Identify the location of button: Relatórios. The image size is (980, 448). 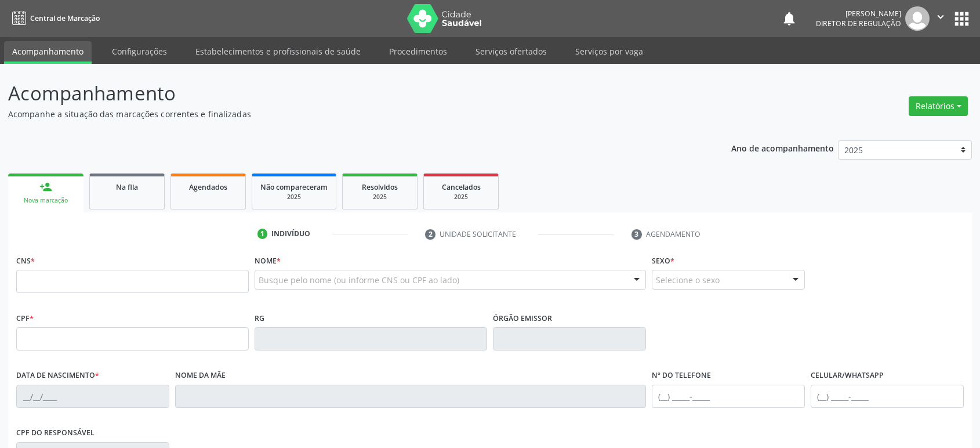
(939, 106).